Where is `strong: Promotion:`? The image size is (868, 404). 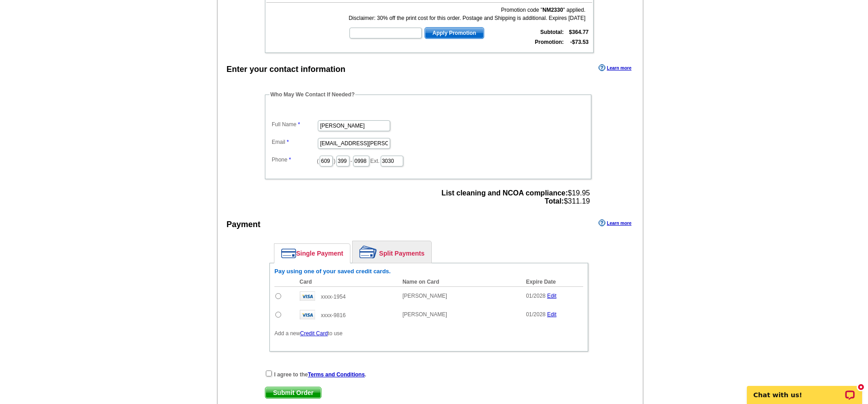
strong: Promotion: is located at coordinates (550, 42).